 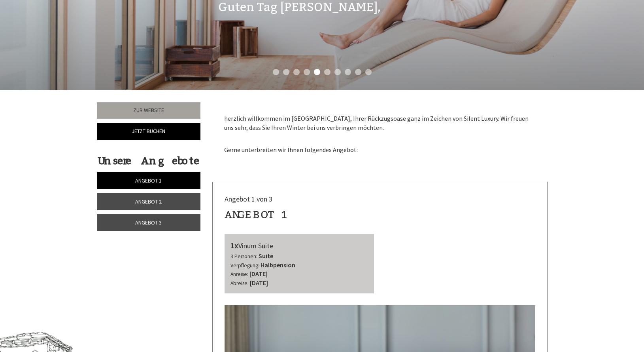 What do you see at coordinates (240, 283) in the screenshot?
I see `small: Abreise:` at bounding box center [240, 283].